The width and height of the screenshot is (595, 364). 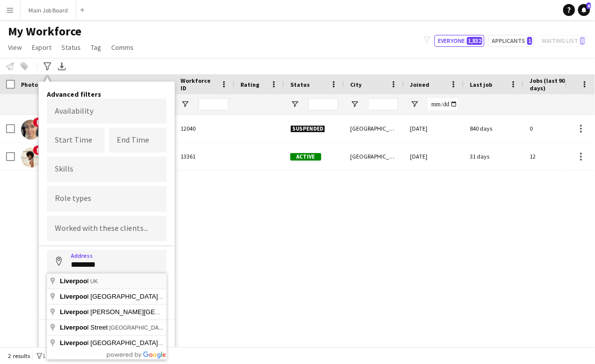 I want to click on span: Active, so click(x=306, y=156).